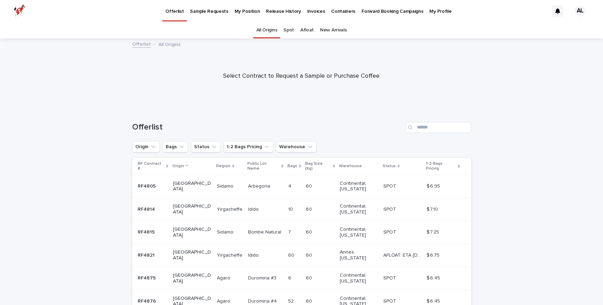 The image size is (603, 305). I want to click on a: Offerlist, so click(141, 44).